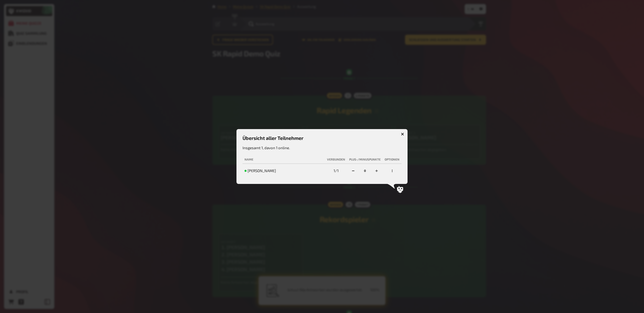 The width and height of the screenshot is (644, 313). What do you see at coordinates (392, 160) in the screenshot?
I see `th: Optionen` at bounding box center [392, 160].